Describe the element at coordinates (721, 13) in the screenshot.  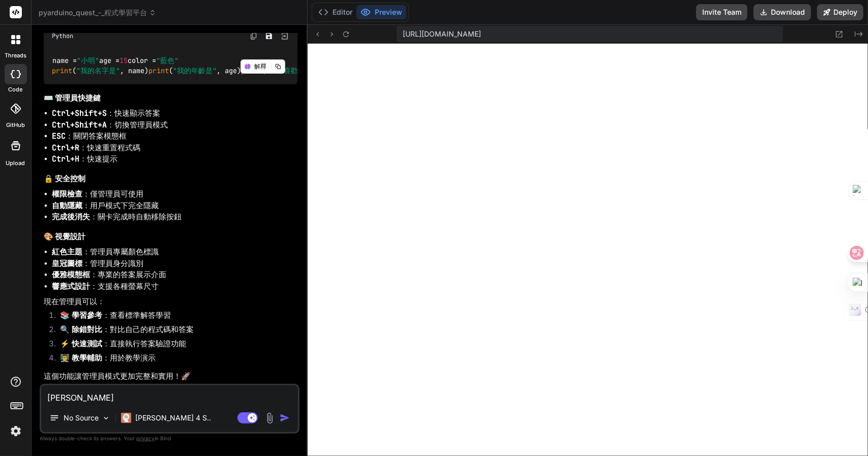
I see `button: Invite Team` at that location.